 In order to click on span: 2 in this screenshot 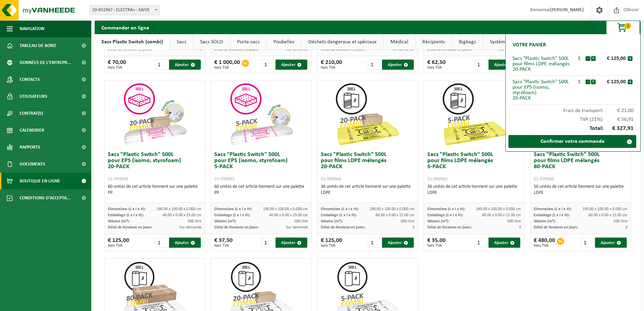, I will do `click(628, 26)`.